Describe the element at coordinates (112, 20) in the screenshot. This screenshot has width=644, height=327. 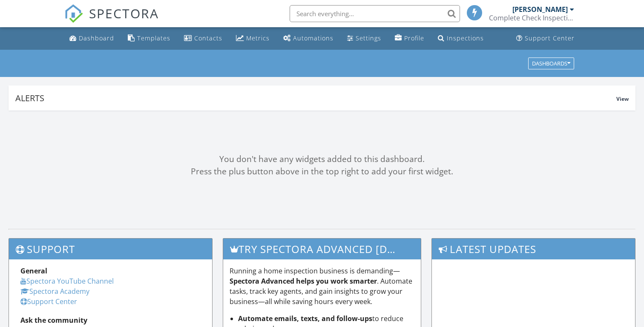
I see `a: SPECTORA` at that location.